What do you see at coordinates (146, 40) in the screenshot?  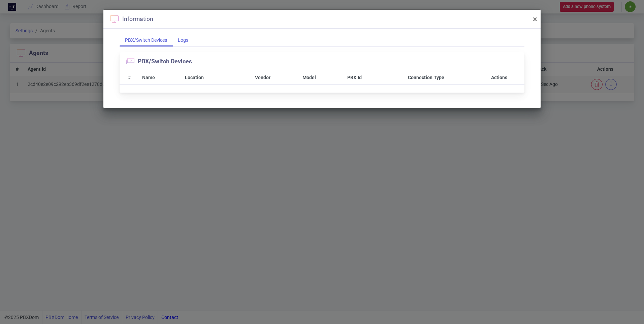 I see `div: PBX/Switch Devices` at bounding box center [146, 40].